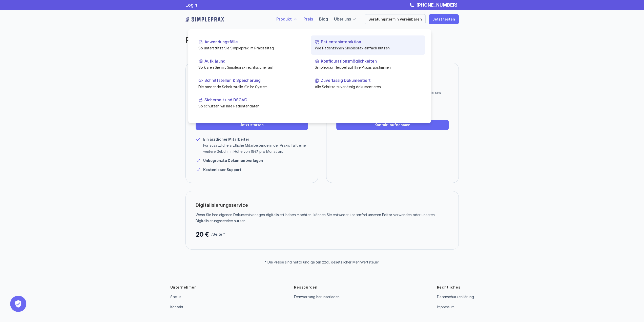 The image size is (644, 322). Describe the element at coordinates (255, 100) in the screenshot. I see `p: Sicherheit und DSGVO` at that location.